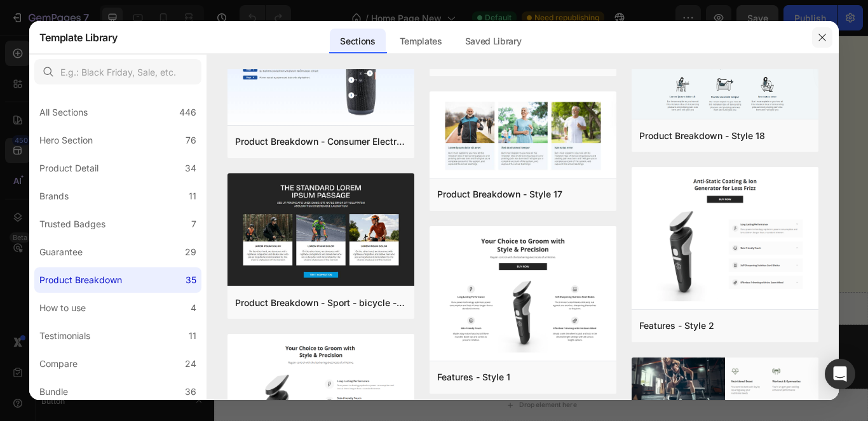 The height and width of the screenshot is (421, 868). Describe the element at coordinates (78, 37) in the screenshot. I see `h2: Template Library` at that location.